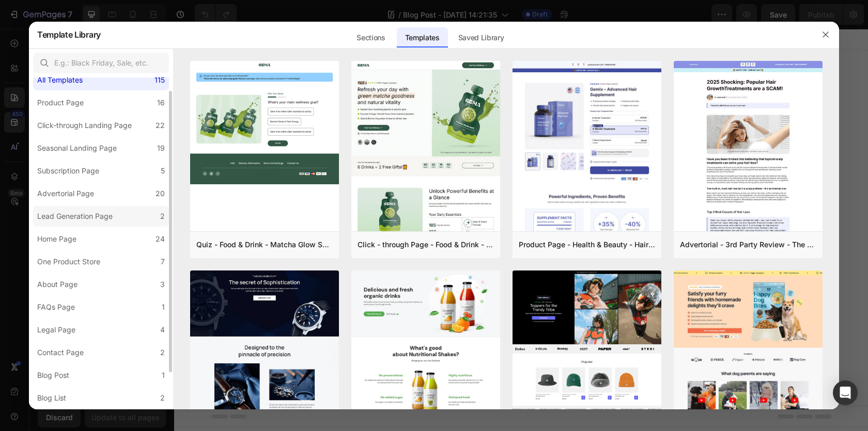  Describe the element at coordinates (160, 239) in the screenshot. I see `div: 24` at that location.